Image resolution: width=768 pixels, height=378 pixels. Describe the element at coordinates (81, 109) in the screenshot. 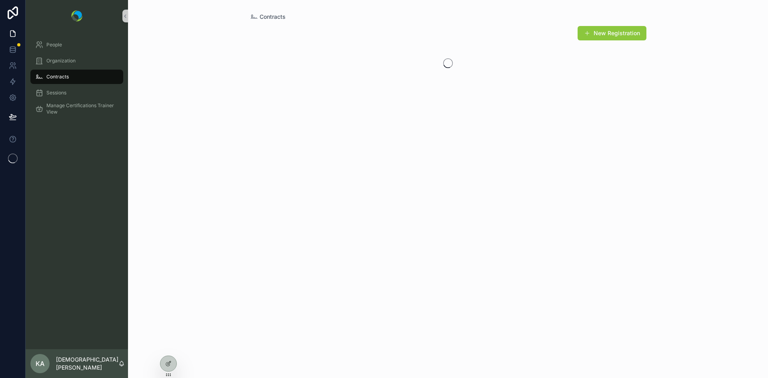

I see `span: Manage Certifications Trainer View` at that location.